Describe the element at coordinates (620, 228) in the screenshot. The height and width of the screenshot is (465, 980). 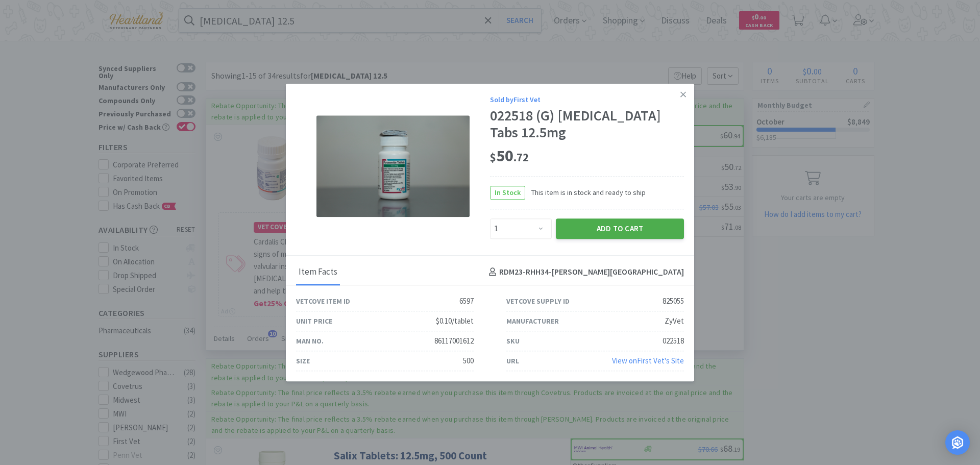
I see `button: Add to Cart` at that location.